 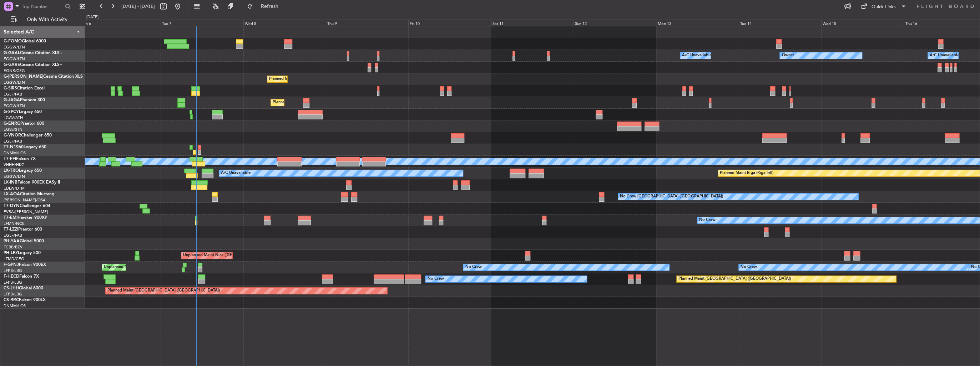 What do you see at coordinates (14, 188) in the screenshot?
I see `a: EDLW/DTM` at bounding box center [14, 188].